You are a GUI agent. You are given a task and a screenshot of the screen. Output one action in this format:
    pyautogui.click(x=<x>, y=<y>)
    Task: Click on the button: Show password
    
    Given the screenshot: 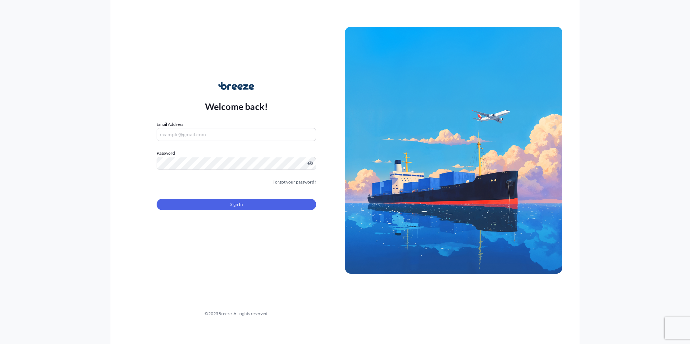 What is the action you would take?
    pyautogui.click(x=310, y=163)
    